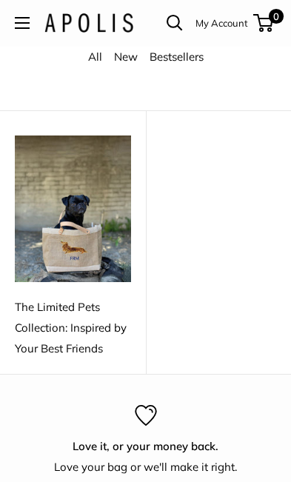  Describe the element at coordinates (126, 57) in the screenshot. I see `a: New` at that location.